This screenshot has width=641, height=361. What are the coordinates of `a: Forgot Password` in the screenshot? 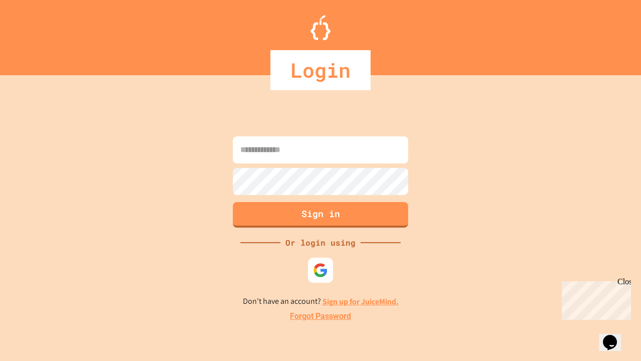 It's located at (321, 316).